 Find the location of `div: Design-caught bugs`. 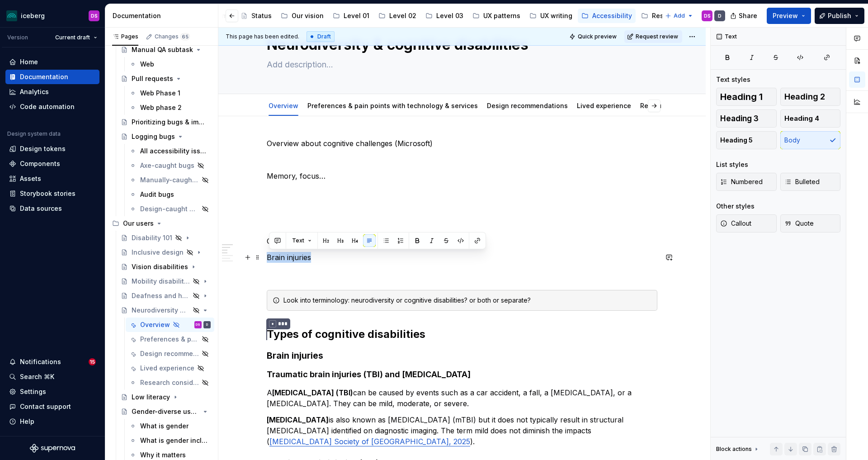

div: Design-caught bugs is located at coordinates (170, 209).